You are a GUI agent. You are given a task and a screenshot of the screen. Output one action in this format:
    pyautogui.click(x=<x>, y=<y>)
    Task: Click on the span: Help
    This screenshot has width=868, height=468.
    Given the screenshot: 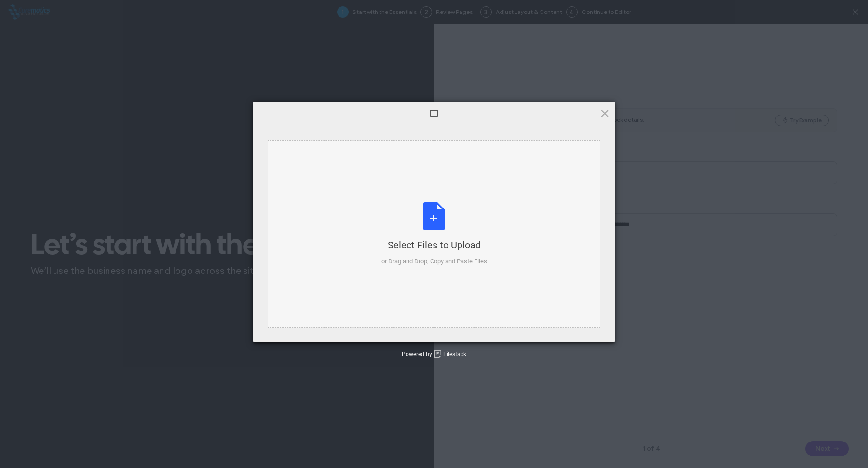 What is the action you would take?
    pyautogui.click(x=32, y=11)
    